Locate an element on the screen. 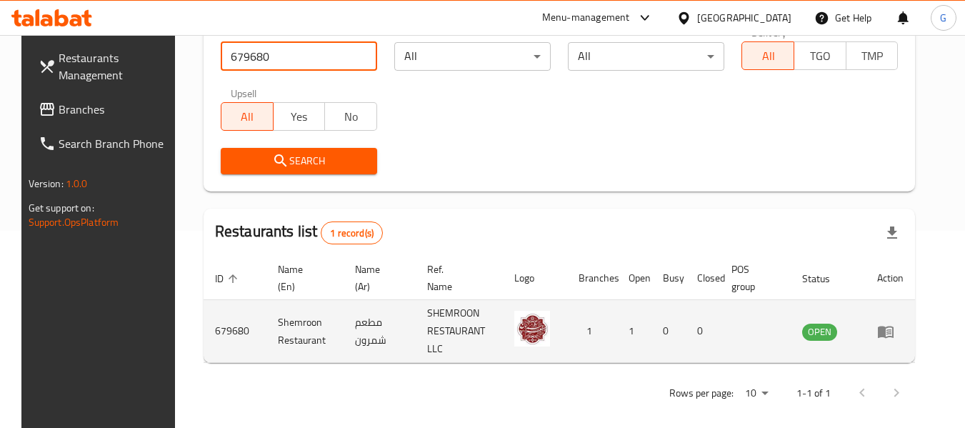  th: Open is located at coordinates (634, 278).